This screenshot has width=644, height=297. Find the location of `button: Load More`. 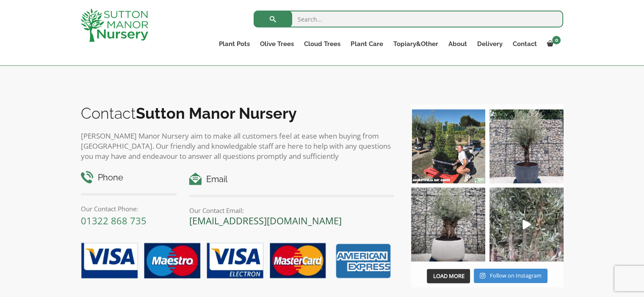

button: Load More is located at coordinates (448, 276).